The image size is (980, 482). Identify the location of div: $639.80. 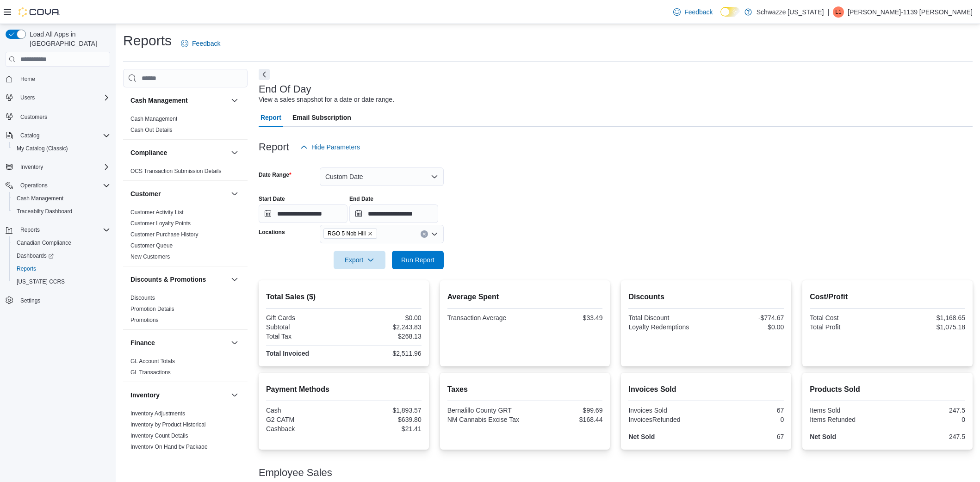
(383, 420).